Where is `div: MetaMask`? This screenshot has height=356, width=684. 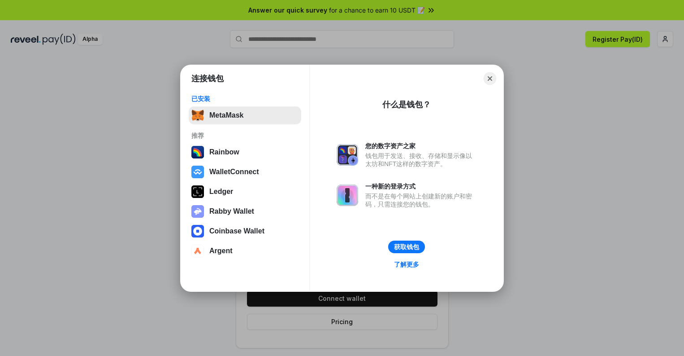 div: MetaMask is located at coordinates (226, 115).